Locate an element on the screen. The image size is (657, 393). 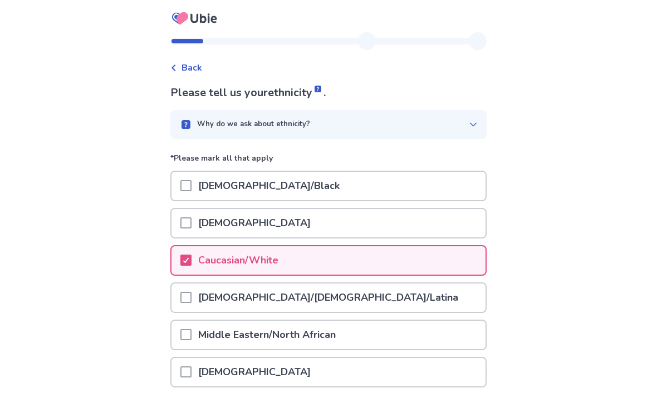
p: Why do we ask about ethnicity? is located at coordinates (253, 125).